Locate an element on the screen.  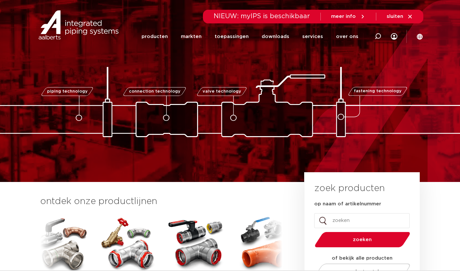
h3: zoek producten is located at coordinates (349, 188).